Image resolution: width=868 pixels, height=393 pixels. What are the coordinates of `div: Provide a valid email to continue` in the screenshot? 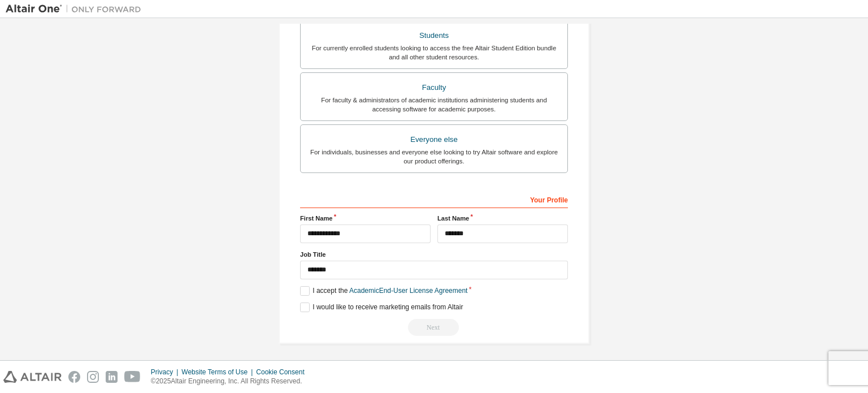 It's located at (434, 327).